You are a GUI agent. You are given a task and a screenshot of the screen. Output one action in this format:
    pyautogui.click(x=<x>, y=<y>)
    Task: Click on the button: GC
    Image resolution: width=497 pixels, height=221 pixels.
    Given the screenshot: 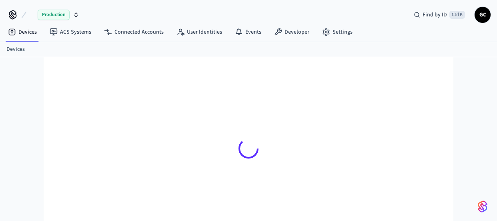 What is the action you would take?
    pyautogui.click(x=483, y=15)
    